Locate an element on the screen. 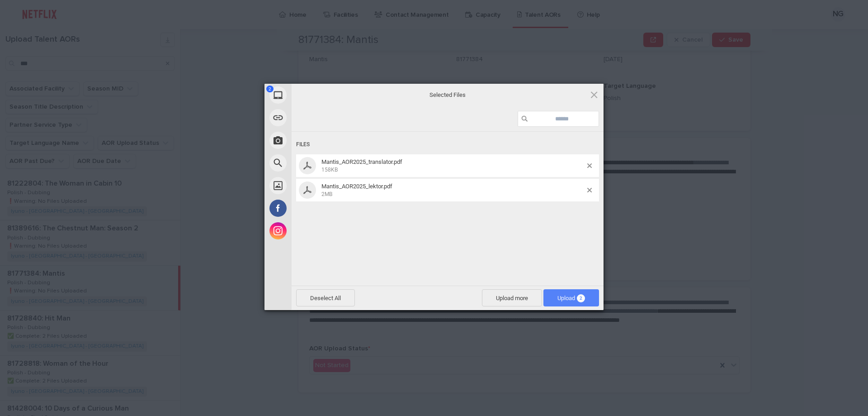 The height and width of the screenshot is (416, 868). span: Deselect All is located at coordinates (326, 297).